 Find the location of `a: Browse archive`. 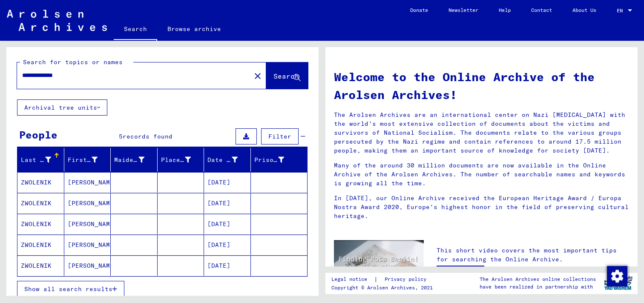

a: Browse archive is located at coordinates (195, 29).